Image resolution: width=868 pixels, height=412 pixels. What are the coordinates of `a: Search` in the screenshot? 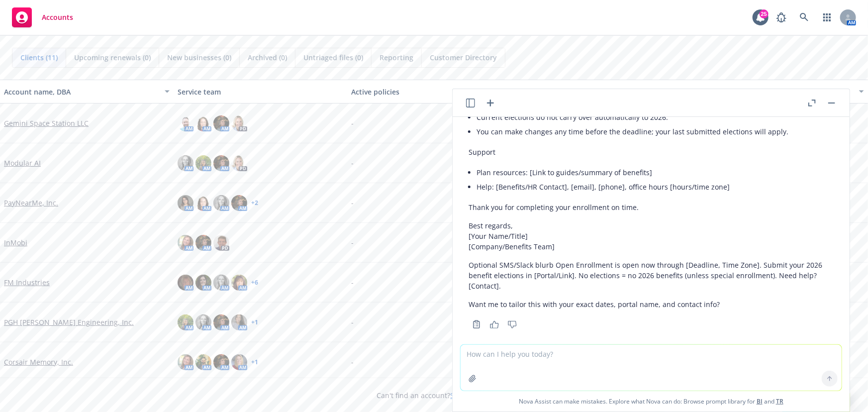 It's located at (804, 17).